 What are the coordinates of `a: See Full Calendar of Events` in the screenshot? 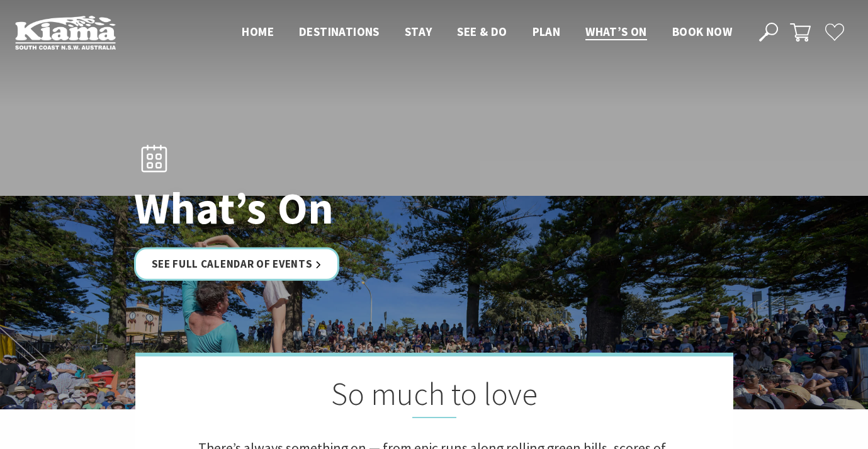 It's located at (236, 264).